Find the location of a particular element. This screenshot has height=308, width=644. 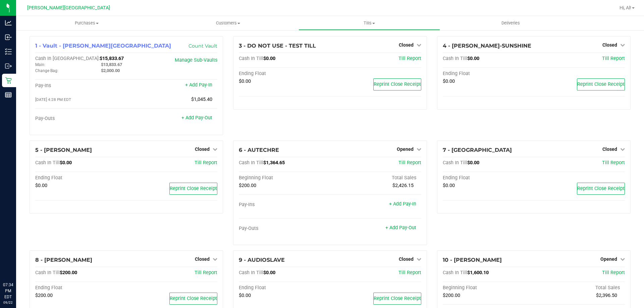

a: Tills is located at coordinates (369, 23).